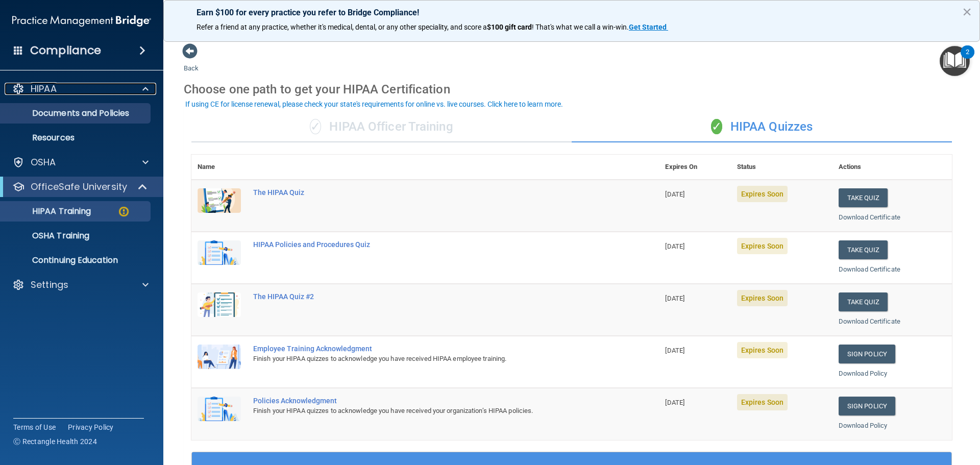 Image resolution: width=980 pixels, height=465 pixels. What do you see at coordinates (79, 187) in the screenshot?
I see `p: OfficeSafe University` at bounding box center [79, 187].